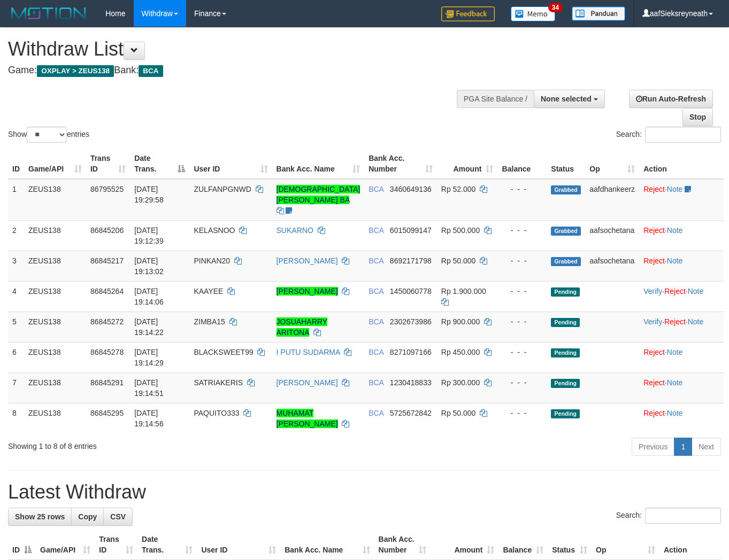 This screenshot has height=560, width=729. Describe the element at coordinates (612, 235) in the screenshot. I see `td: aafsochetana` at that location.